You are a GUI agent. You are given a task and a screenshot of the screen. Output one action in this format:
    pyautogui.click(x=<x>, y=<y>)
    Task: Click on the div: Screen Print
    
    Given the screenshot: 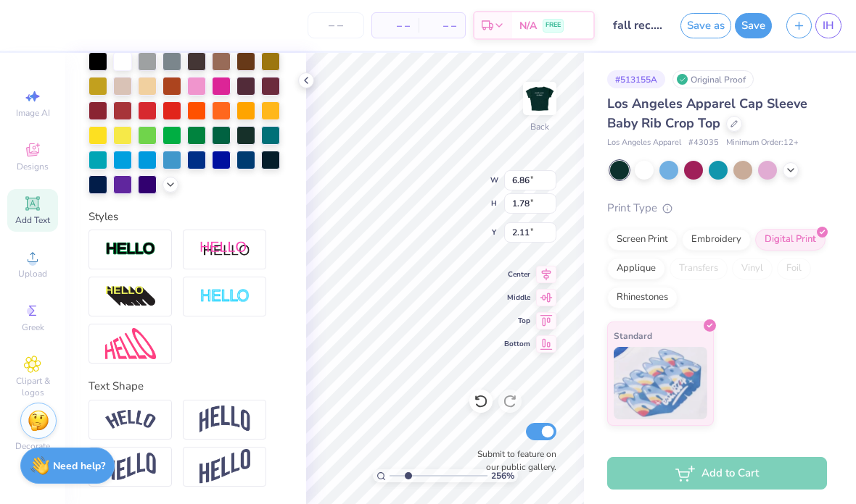 What is the action you would take?
    pyautogui.click(x=641, y=239)
    